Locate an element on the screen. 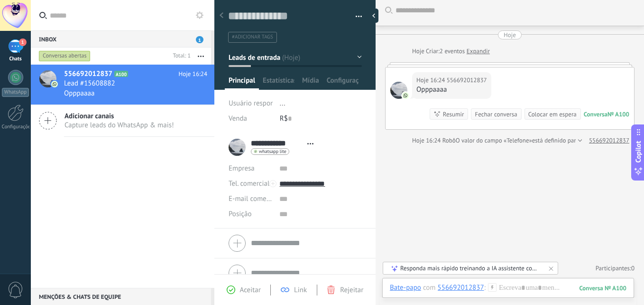 The image size is (644, 305). div: Colocar em espera is located at coordinates (553, 114).